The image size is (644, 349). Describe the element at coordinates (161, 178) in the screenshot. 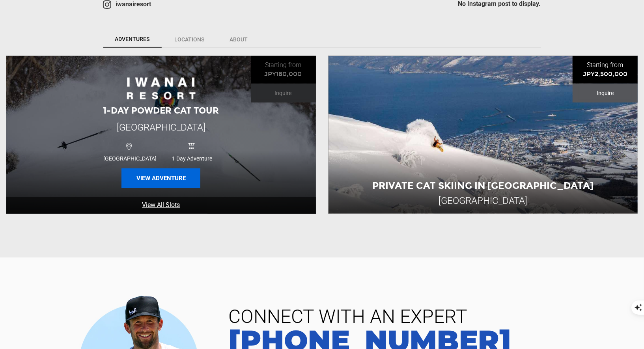

I see `button: View Adventure` at that location.